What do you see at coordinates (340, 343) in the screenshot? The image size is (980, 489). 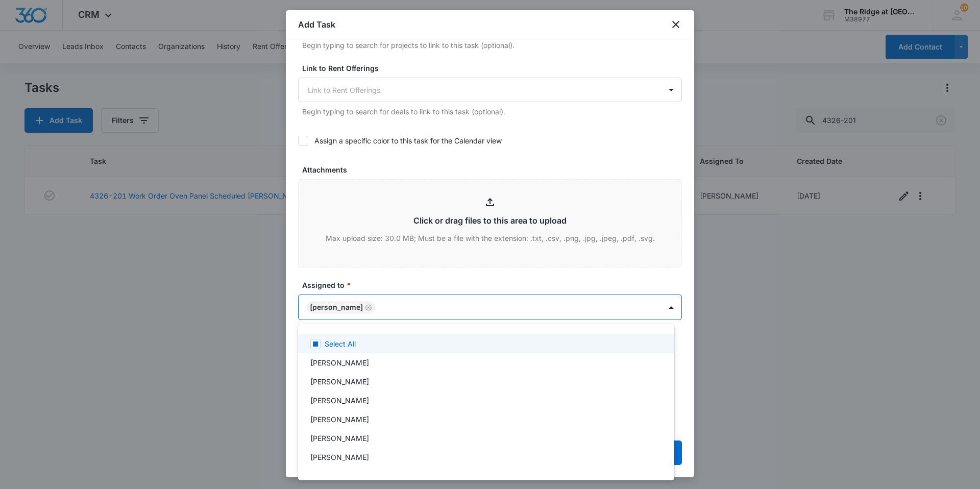 I see `p: Select All` at bounding box center [340, 343].